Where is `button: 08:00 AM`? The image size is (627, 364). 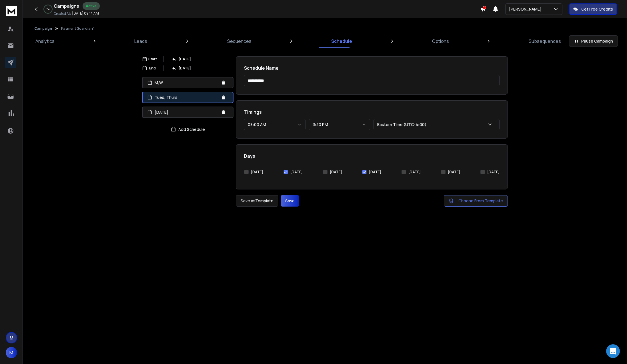 button: 08:00 AM is located at coordinates (275, 125).